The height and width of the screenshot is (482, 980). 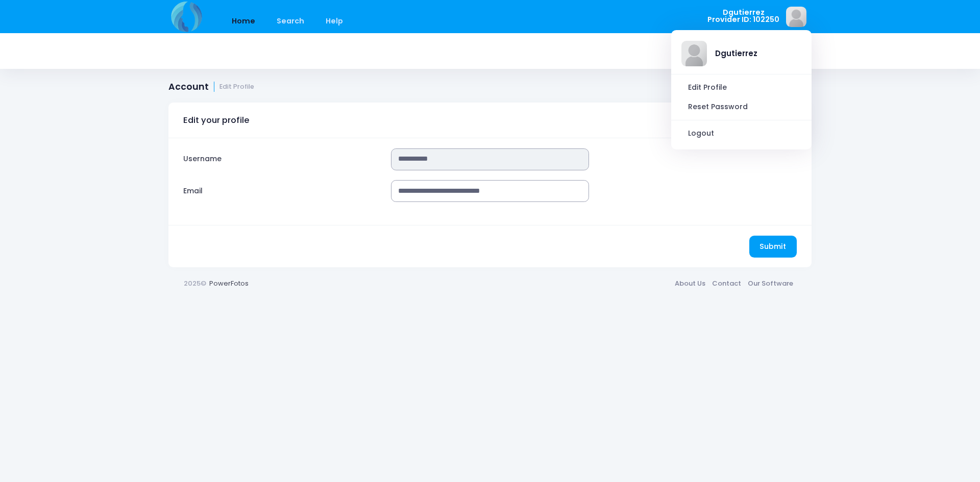 I want to click on a: Contact, so click(x=726, y=283).